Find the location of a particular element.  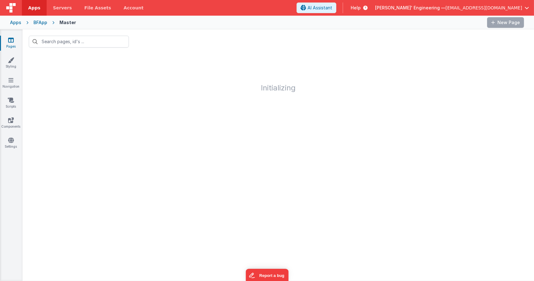

span: Servers is located at coordinates (62, 8).